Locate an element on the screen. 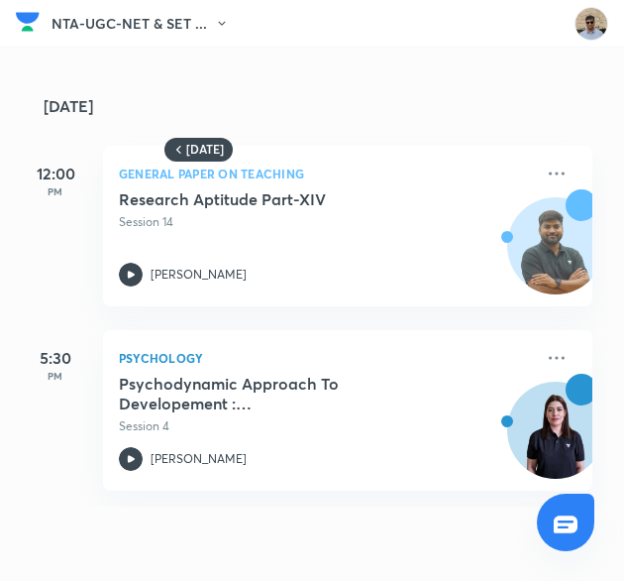  a: Company Logo is located at coordinates (28, 24).